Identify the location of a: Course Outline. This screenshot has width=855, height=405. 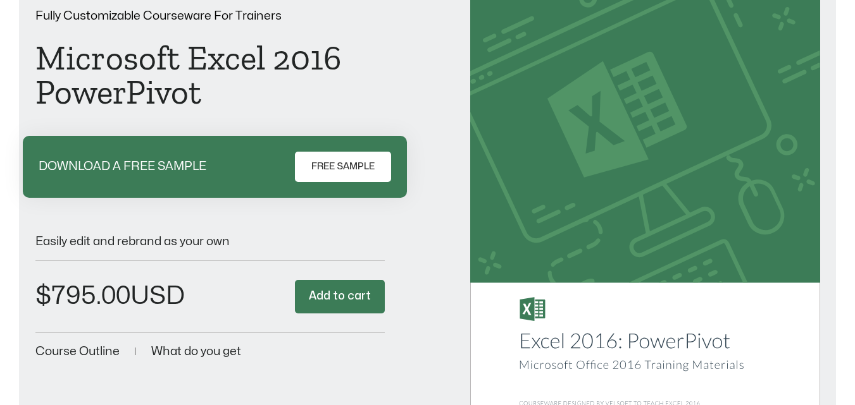
(77, 352).